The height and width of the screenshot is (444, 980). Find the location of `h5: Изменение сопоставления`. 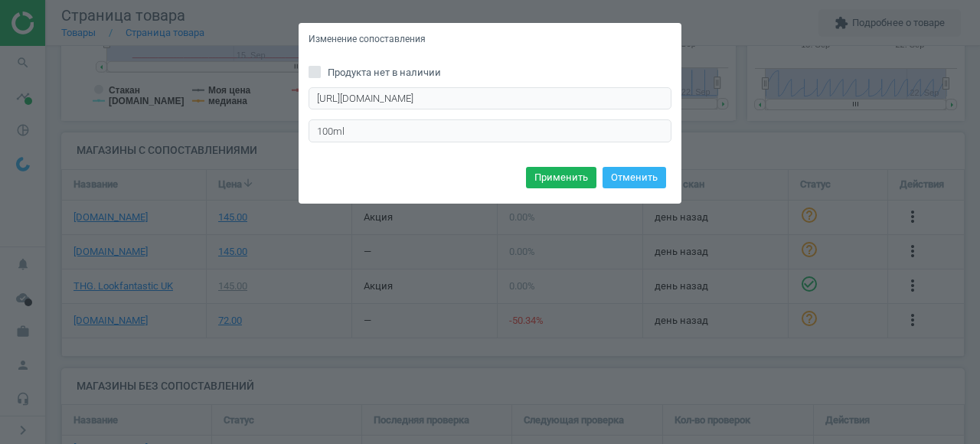

h5: Изменение сопоставления is located at coordinates (366, 39).